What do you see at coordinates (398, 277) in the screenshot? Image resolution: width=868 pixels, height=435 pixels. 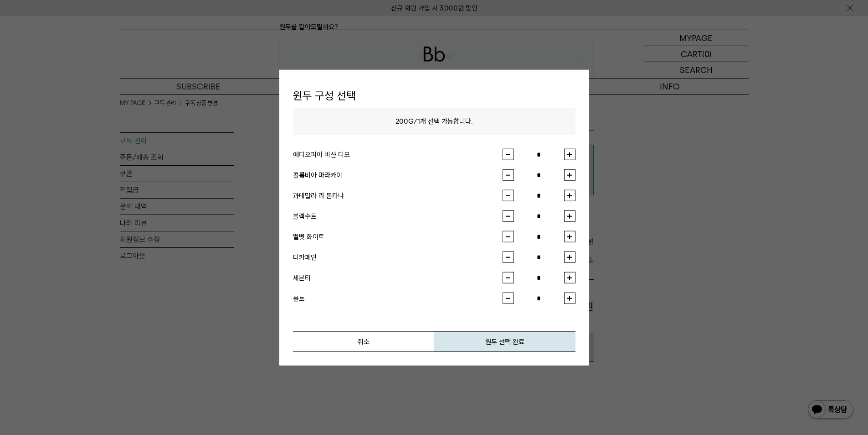 I see `div: 세븐티` at bounding box center [398, 277].